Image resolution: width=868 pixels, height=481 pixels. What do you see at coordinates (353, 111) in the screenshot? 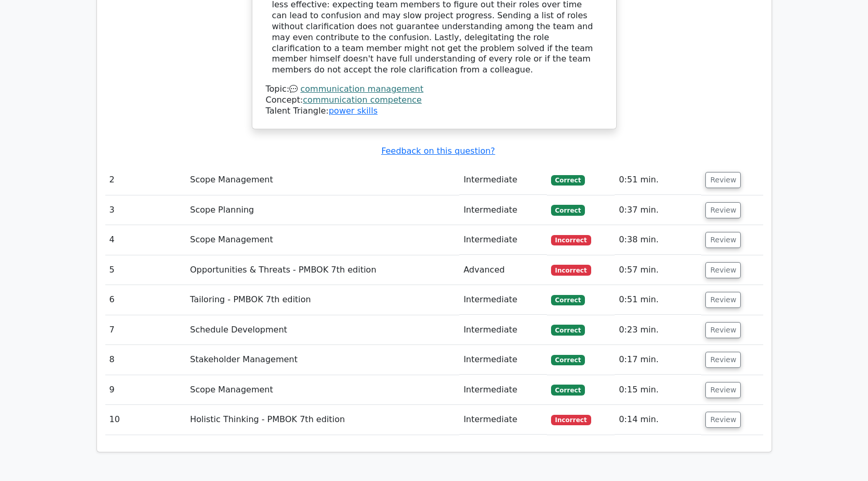
I see `a: power skills` at bounding box center [353, 111].